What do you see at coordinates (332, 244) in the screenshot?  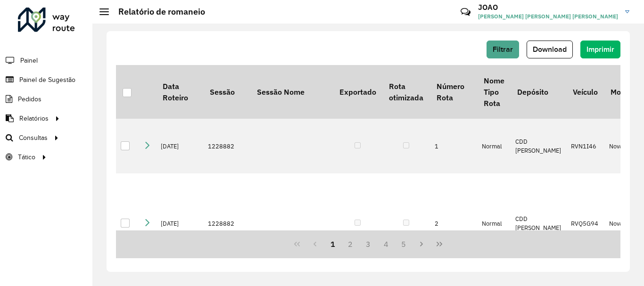 I see `button: 1` at bounding box center [332, 244].